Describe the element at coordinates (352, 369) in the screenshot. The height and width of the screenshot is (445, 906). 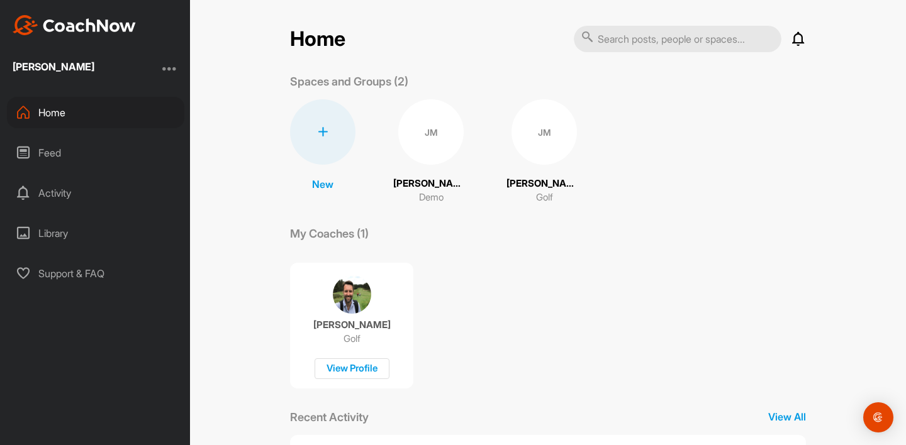
I see `div: View Profile` at that location.